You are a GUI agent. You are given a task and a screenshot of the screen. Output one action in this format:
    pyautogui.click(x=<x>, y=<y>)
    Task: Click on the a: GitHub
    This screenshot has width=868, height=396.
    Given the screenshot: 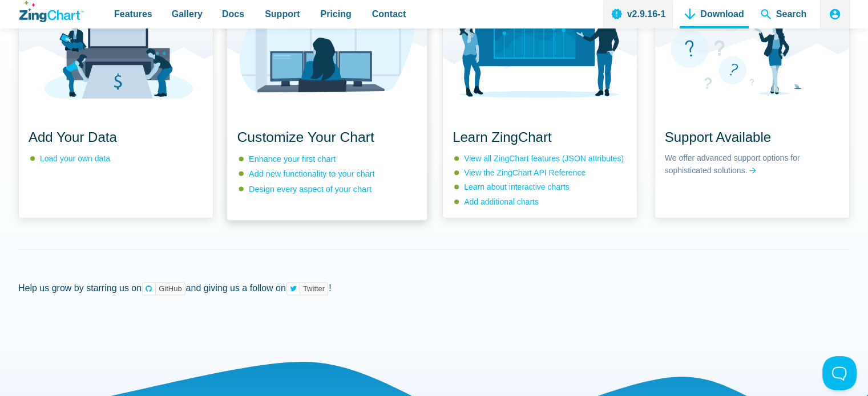 What is the action you would take?
    pyautogui.click(x=163, y=289)
    